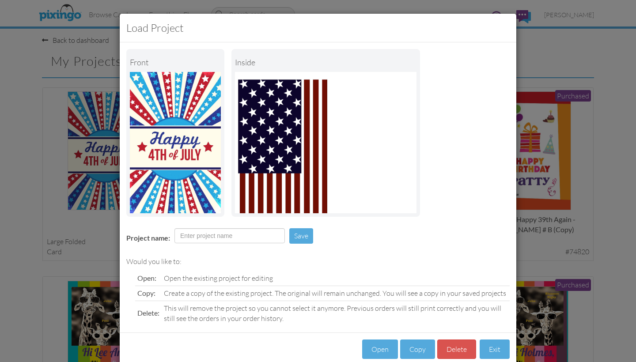  I want to click on span: Copy:, so click(146, 293).